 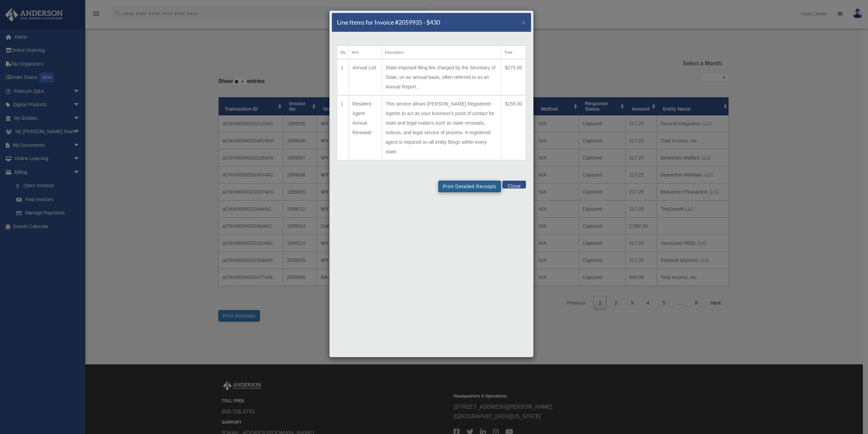 What do you see at coordinates (513, 53) in the screenshot?
I see `th: Total` at bounding box center [513, 53].